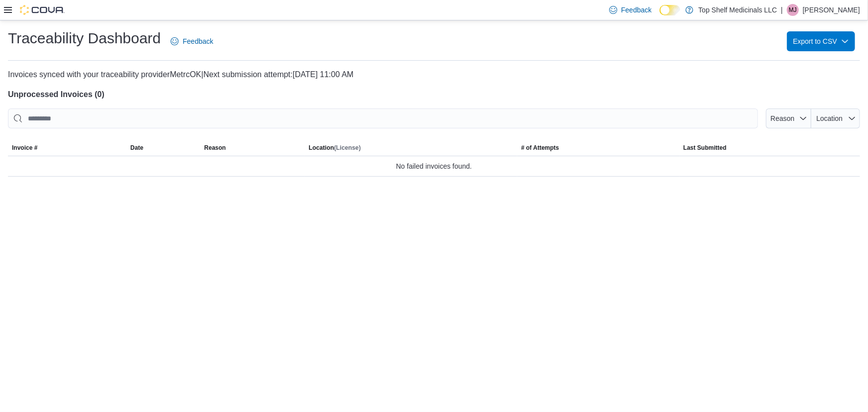 The width and height of the screenshot is (868, 412). What do you see at coordinates (705, 148) in the screenshot?
I see `span: Last Submitted` at bounding box center [705, 148].